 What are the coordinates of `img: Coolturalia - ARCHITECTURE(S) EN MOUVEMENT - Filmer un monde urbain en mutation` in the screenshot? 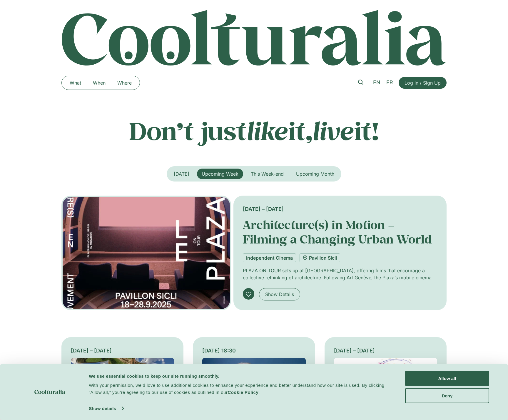 It's located at (146, 253).